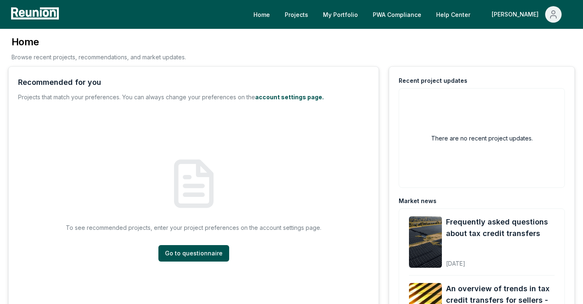  I want to click on h5: Frequently asked questions about tax credit transfers, so click(501, 228).